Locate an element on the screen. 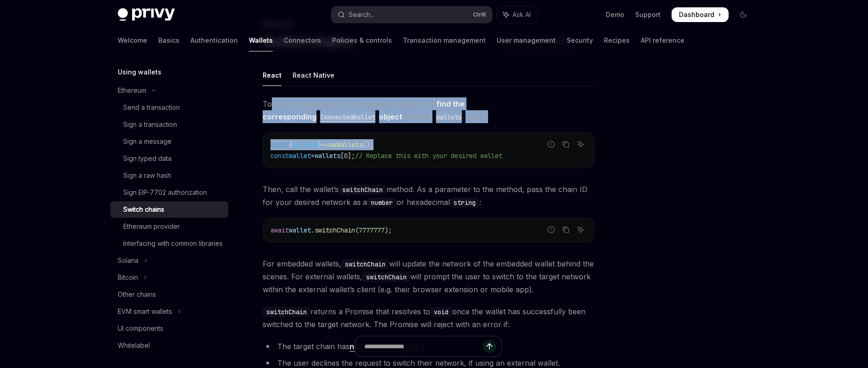 Image resolution: width=868 pixels, height=368 pixels. div: Sign a message is located at coordinates (147, 142).